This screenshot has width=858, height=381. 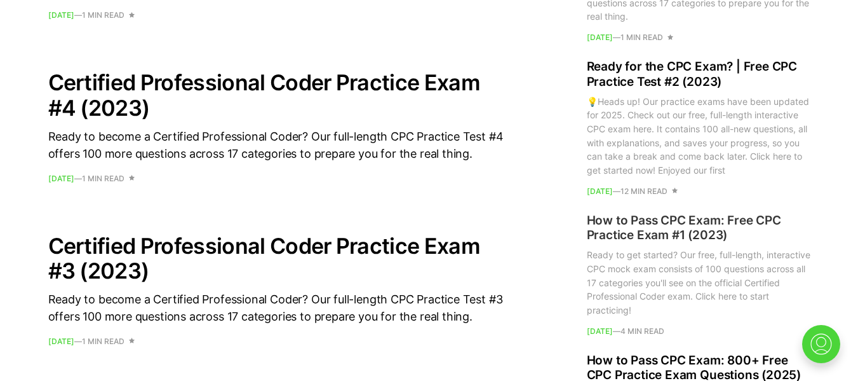 I want to click on h2: Certified Professional Coder Practice Exam #4 (2023), so click(x=277, y=95).